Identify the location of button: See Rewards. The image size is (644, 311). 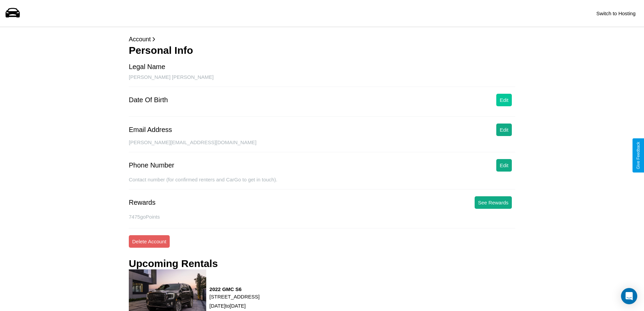
(493, 202).